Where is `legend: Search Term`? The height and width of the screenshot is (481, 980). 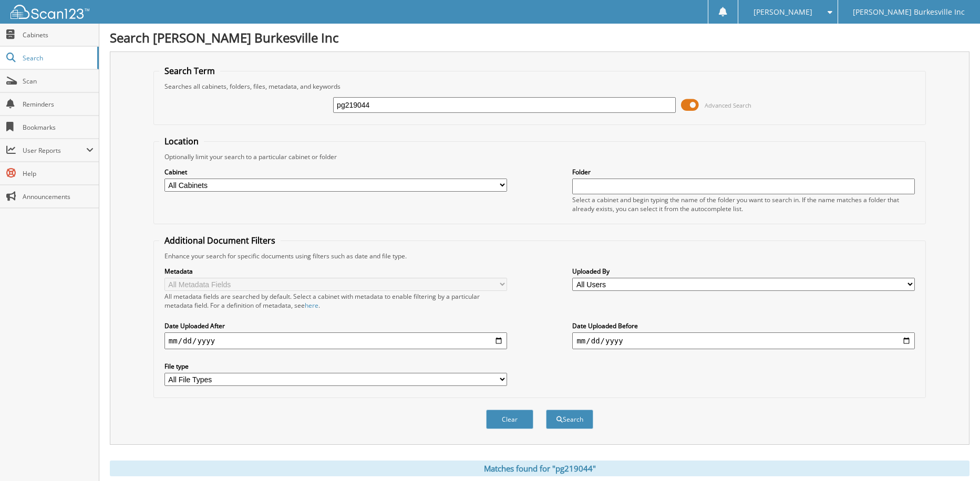 legend: Search Term is located at coordinates (190, 71).